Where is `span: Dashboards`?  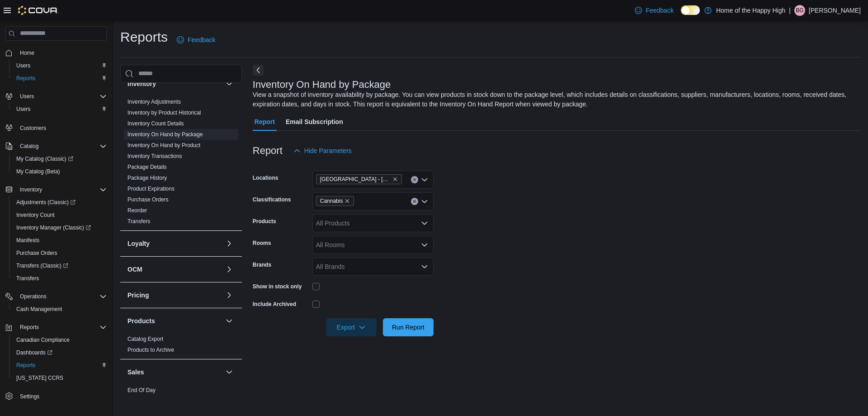
span: Dashboards is located at coordinates (60, 353).